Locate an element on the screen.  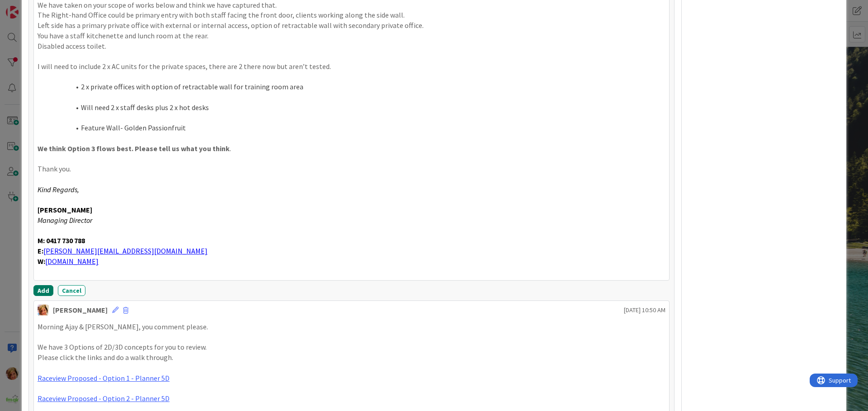
a: Raceview Proposed - Option 2 - Planner 5D is located at coordinates (103, 399).